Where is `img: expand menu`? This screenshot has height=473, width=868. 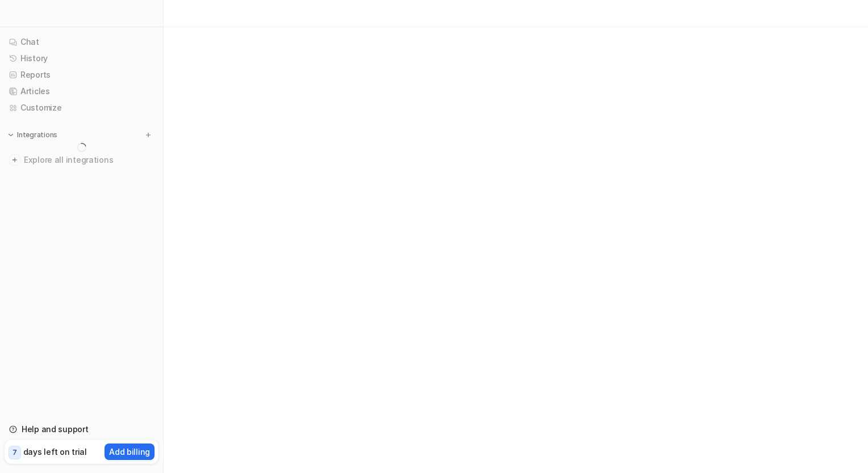 img: expand menu is located at coordinates (11, 135).